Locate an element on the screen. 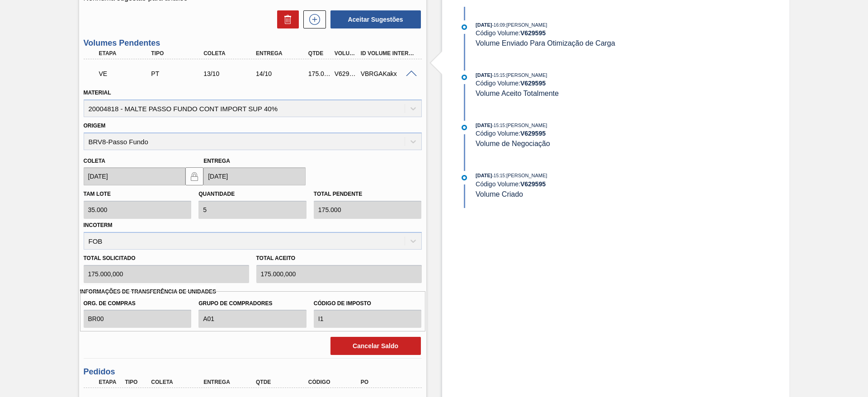 The width and height of the screenshot is (868, 397). span: Volume Criado is located at coordinates (499, 194).